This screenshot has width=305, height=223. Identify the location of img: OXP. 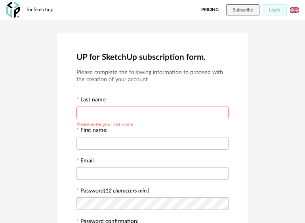
(13, 10).